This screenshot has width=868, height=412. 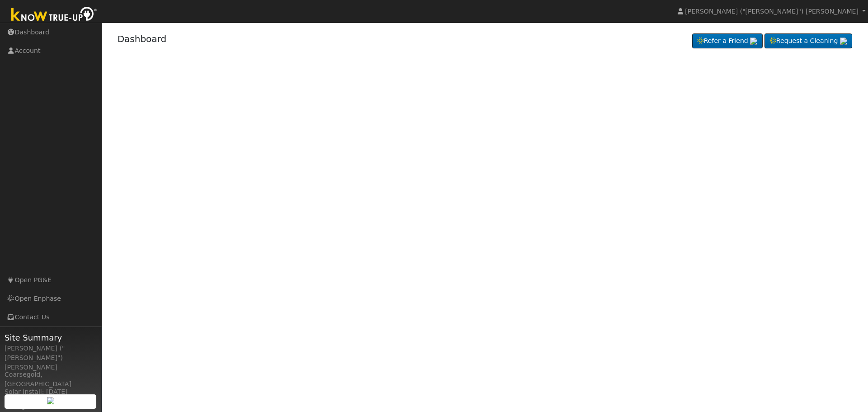 What do you see at coordinates (142, 39) in the screenshot?
I see `a: Dashboard` at bounding box center [142, 39].